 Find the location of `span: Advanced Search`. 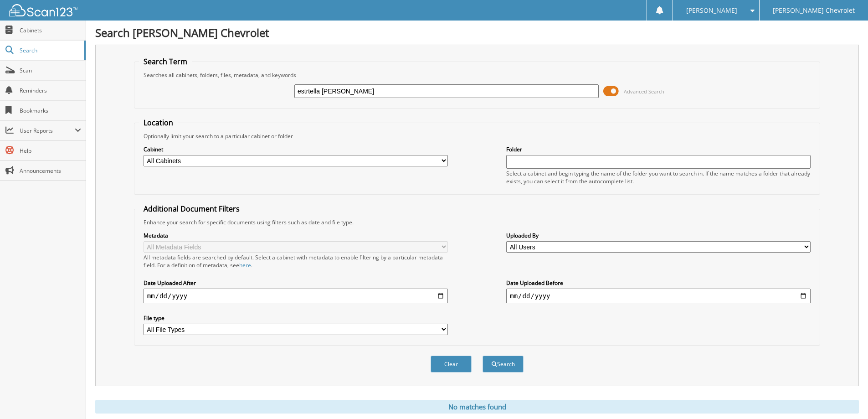

span: Advanced Search is located at coordinates (644, 91).